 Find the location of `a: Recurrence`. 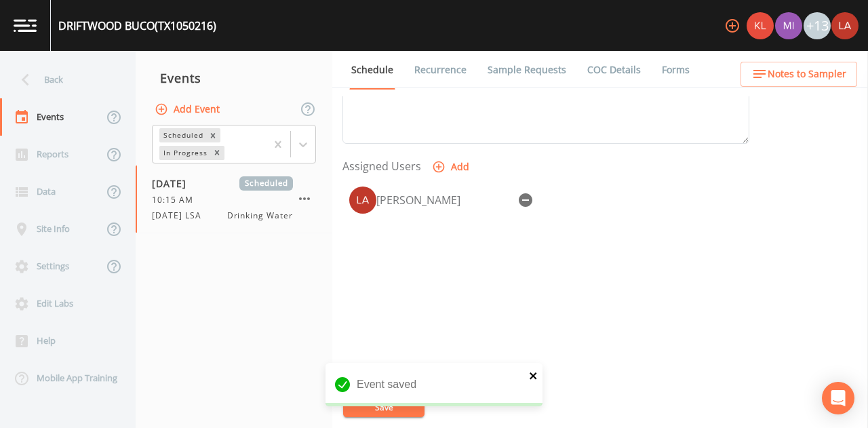

a: Recurrence is located at coordinates (440, 70).